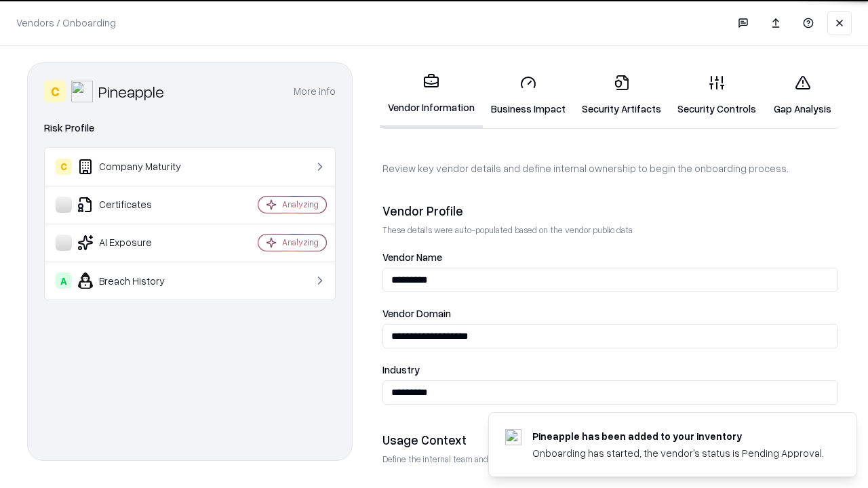  Describe the element at coordinates (137, 167) in the screenshot. I see `div: Company Maturity` at that location.